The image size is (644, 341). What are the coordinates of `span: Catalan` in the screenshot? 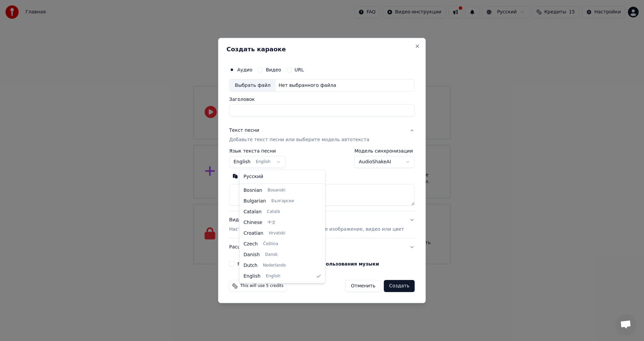 It's located at (253, 212).